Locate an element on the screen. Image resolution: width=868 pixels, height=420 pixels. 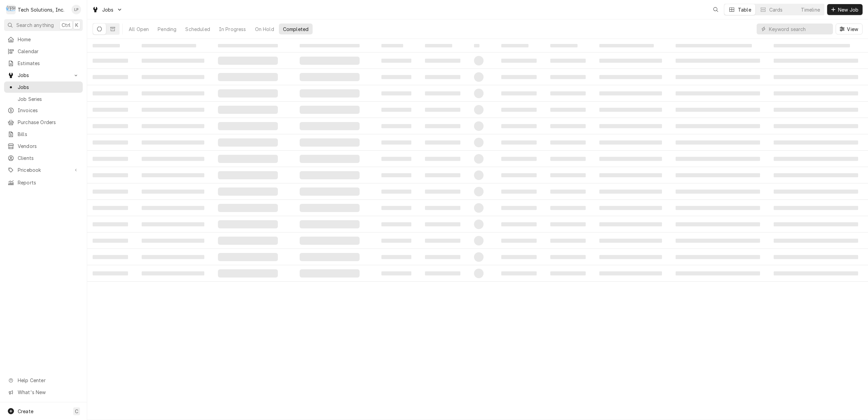
div: Timeline is located at coordinates (811, 10).